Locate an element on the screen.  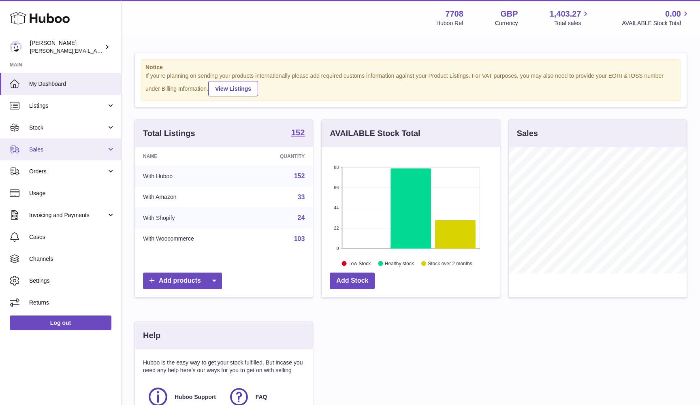
span: AVAILABLE Stock Total is located at coordinates (656, 23).